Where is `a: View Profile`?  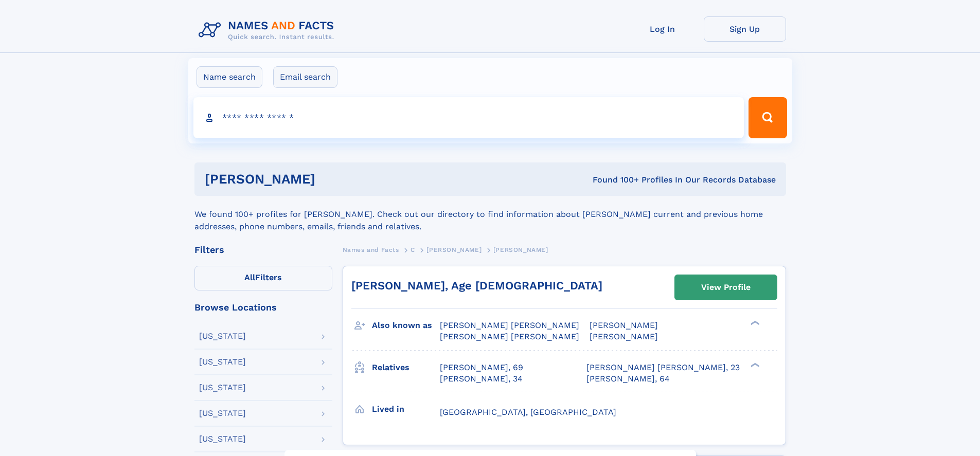 a: View Profile is located at coordinates (726, 287).